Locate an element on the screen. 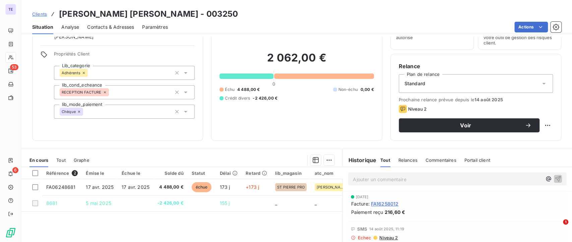  div: Délai is located at coordinates (228, 173).